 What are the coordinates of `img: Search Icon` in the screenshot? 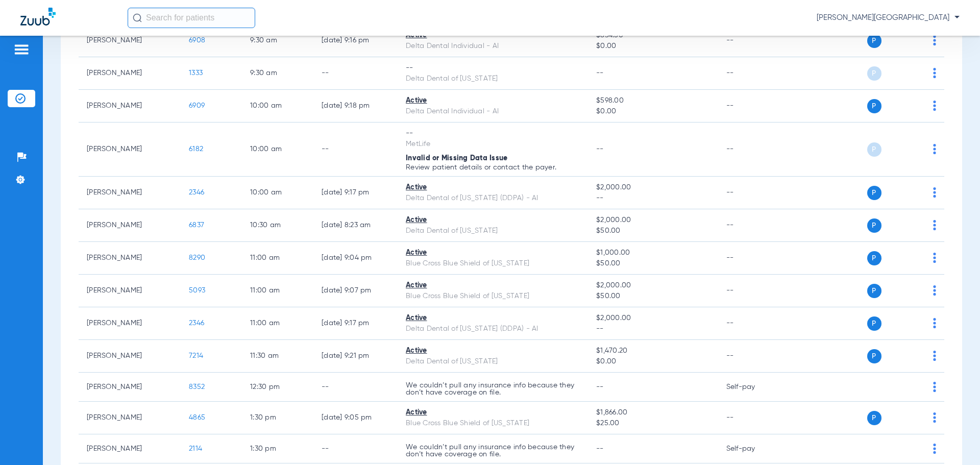 It's located at (138, 18).